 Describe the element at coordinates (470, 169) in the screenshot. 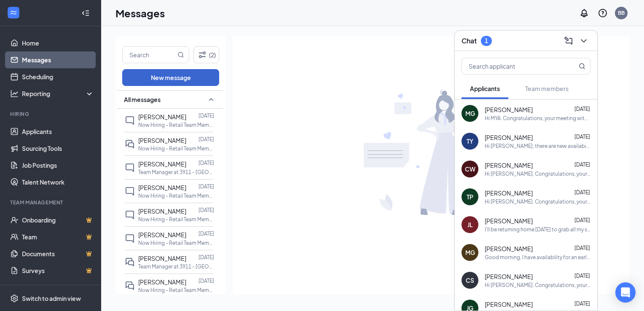

I see `div: CW` at that location.